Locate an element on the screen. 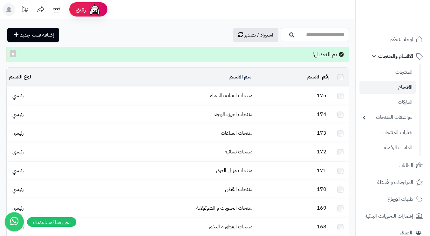 Image resolution: width=430 pixels, height=236 pixels. a: منتجات العناية بالشفاه is located at coordinates (231, 96).